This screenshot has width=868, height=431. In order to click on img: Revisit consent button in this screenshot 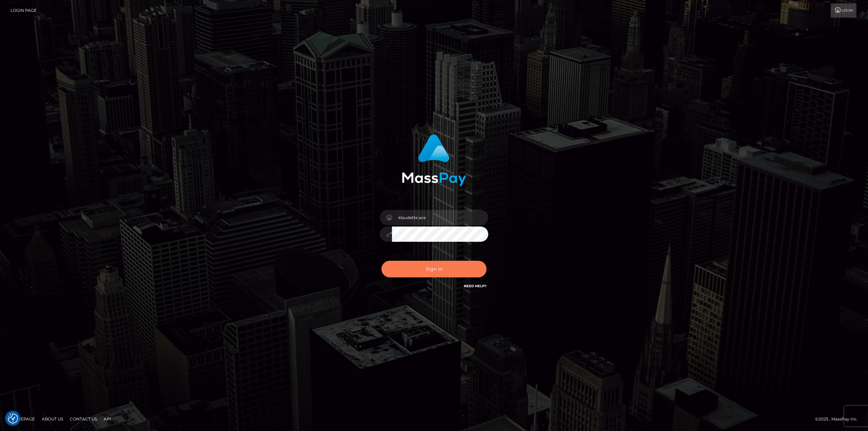, I will do `click(13, 418)`.